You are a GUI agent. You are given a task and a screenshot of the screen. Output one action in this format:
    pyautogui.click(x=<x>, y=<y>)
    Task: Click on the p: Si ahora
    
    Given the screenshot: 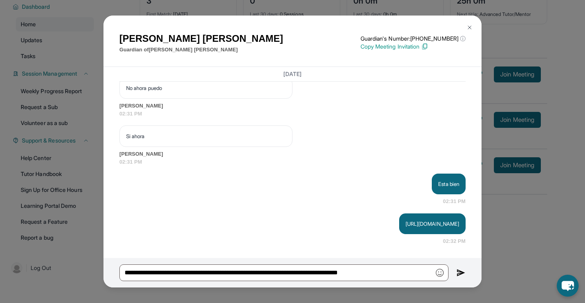 What is the action you would take?
    pyautogui.click(x=206, y=136)
    